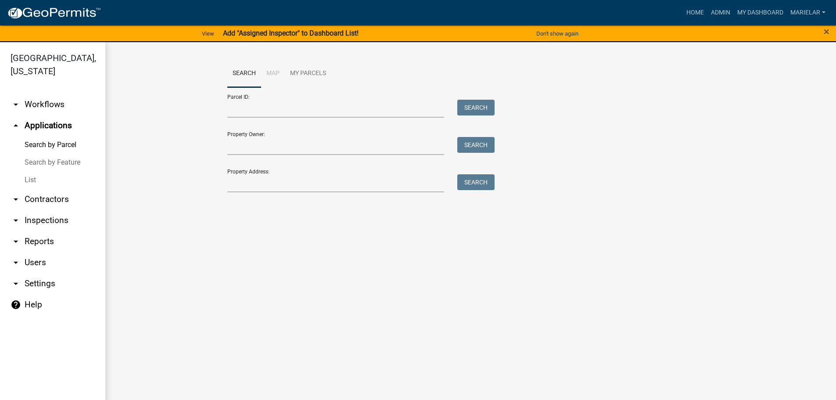 The height and width of the screenshot is (400, 836). What do you see at coordinates (290, 33) in the screenshot?
I see `strong: Add "Assigned Inspector" to Dashboard List!` at bounding box center [290, 33].